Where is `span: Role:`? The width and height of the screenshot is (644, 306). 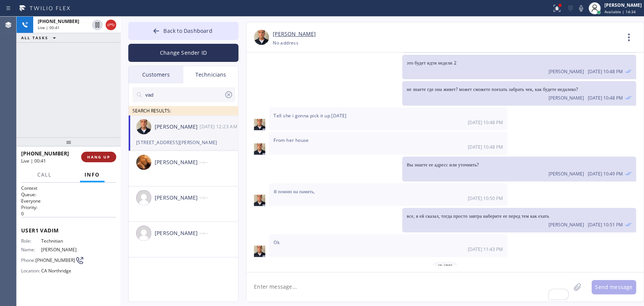
span: Role: is located at coordinates (31, 241).